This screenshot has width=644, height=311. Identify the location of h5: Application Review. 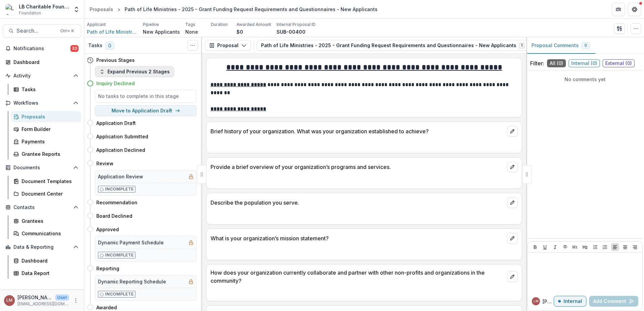
(120, 177).